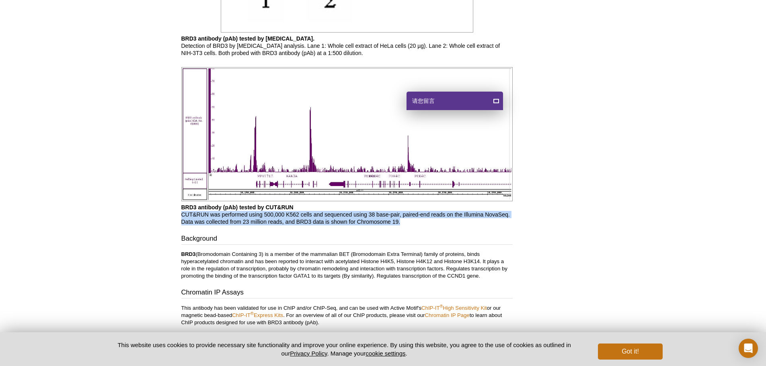  What do you see at coordinates (237, 207) in the screenshot?
I see `b: BRD3 antibody (pAb) tested by CUT&RUN` at bounding box center [237, 207].